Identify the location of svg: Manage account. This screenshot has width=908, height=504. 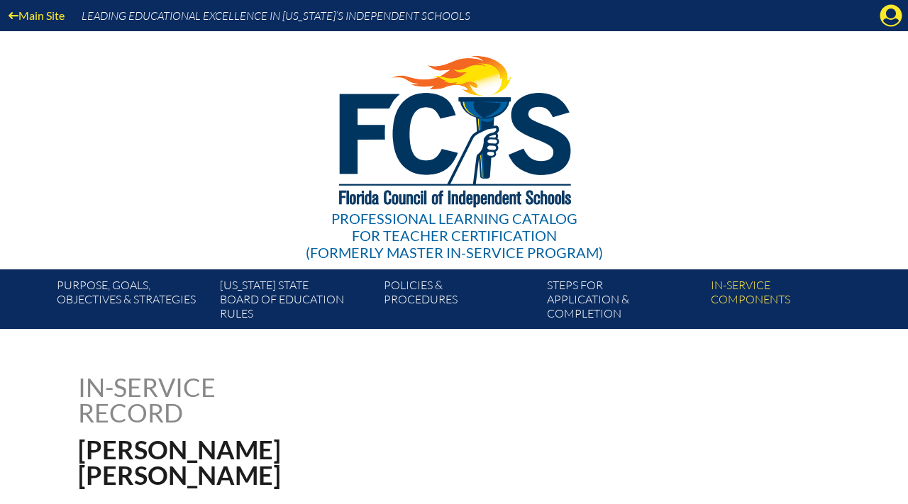
(891, 16).